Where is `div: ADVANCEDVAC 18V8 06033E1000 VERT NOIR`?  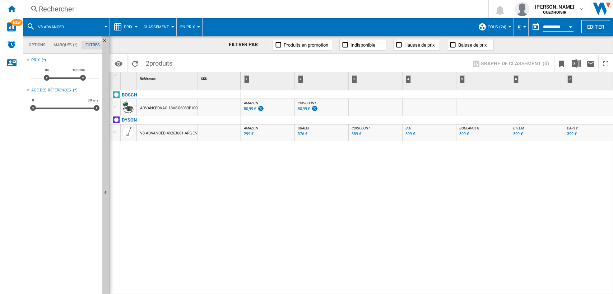 div: ADVANCEDVAC 18V8 06033E1000 VERT NOIR is located at coordinates (180, 108).